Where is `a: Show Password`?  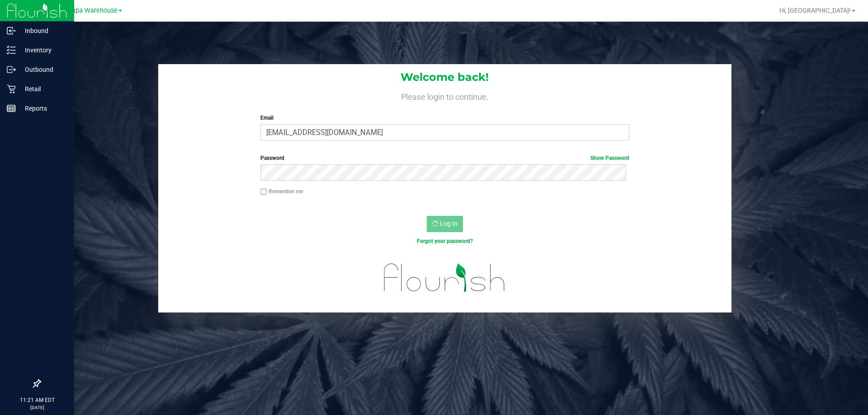 a: Show Password is located at coordinates (610, 158).